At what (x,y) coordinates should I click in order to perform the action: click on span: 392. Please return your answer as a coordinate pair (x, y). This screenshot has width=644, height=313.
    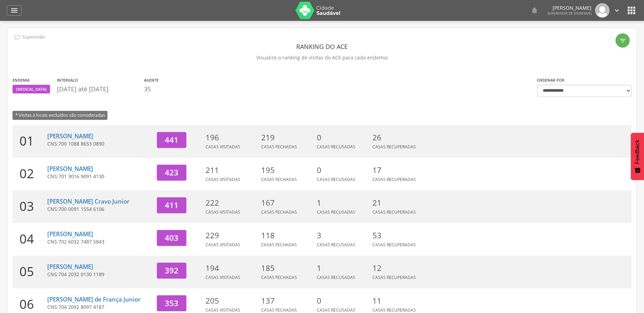
    Looking at the image, I should click on (172, 270).